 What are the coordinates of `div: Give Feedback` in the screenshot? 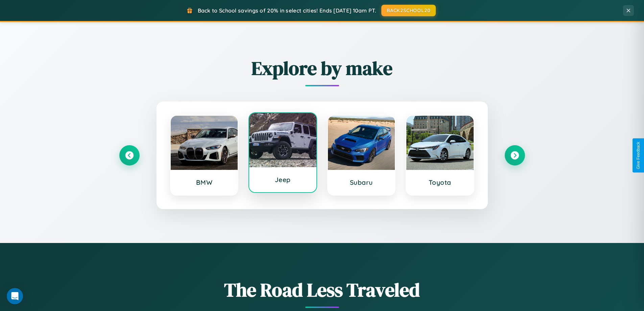 It's located at (638, 156).